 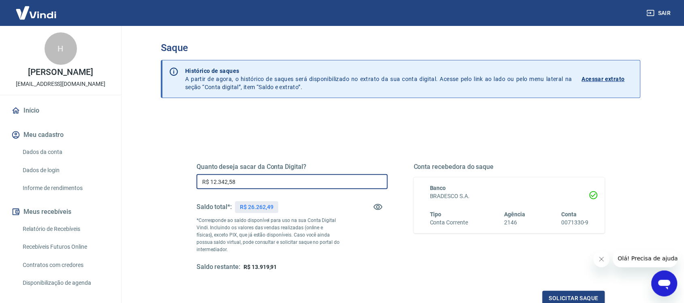 I want to click on a: Acessar extrato, so click(x=608, y=79).